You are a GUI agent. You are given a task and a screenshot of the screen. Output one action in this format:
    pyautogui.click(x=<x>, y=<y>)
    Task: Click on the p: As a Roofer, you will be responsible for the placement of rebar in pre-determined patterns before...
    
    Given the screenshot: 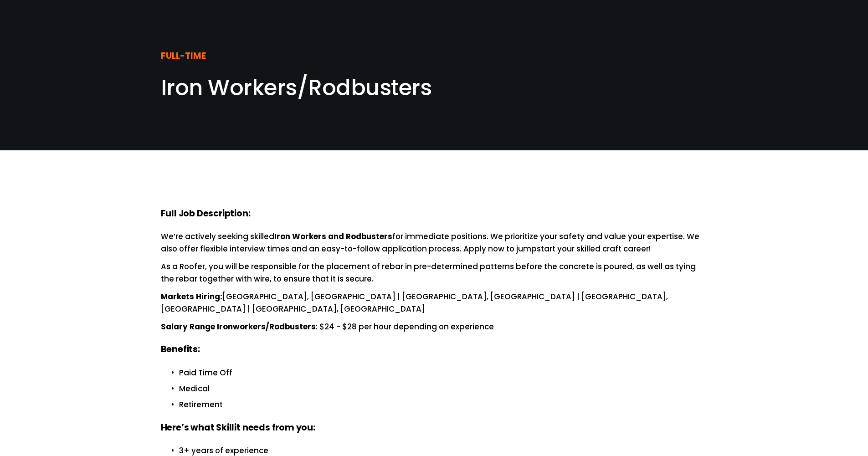 What is the action you would take?
    pyautogui.click(x=434, y=273)
    